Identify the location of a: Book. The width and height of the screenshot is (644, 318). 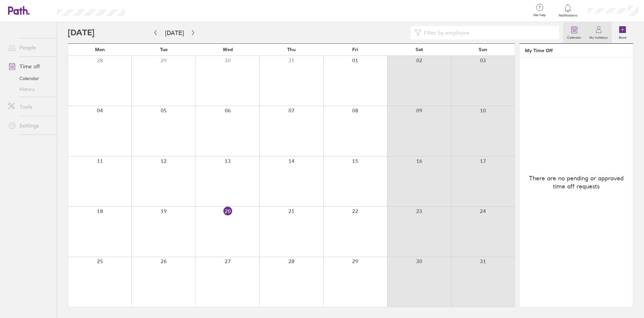
(623, 33).